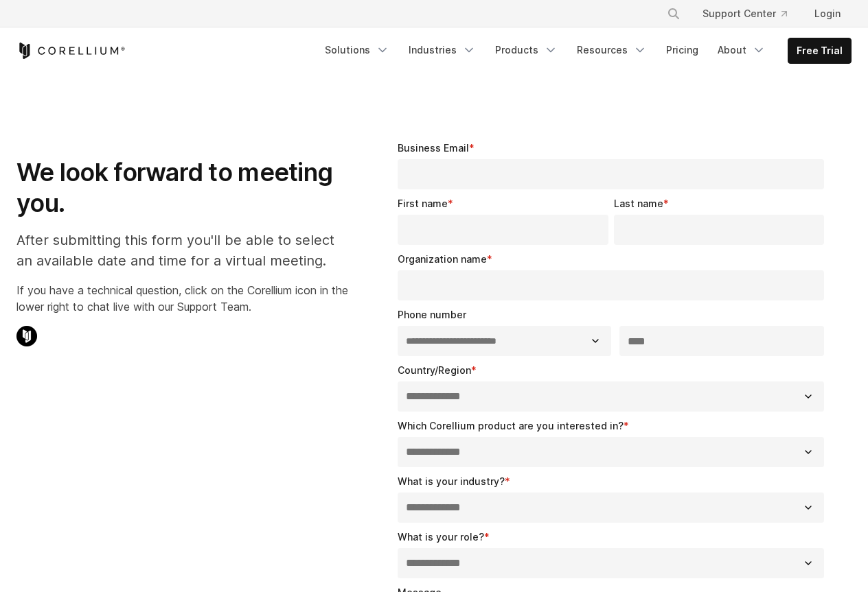  I want to click on span: First name, so click(422, 203).